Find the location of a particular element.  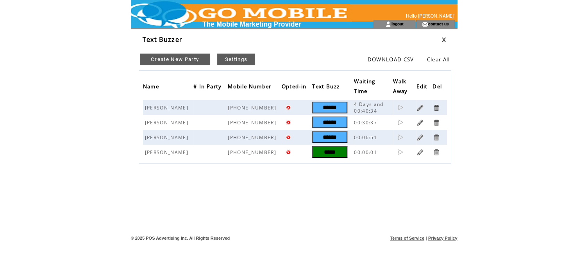

a: logout is located at coordinates (397, 23).